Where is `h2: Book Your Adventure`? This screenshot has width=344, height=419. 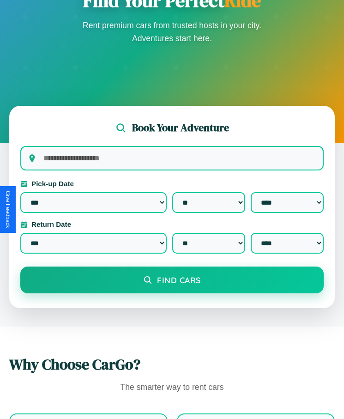 h2: Book Your Adventure is located at coordinates (181, 128).